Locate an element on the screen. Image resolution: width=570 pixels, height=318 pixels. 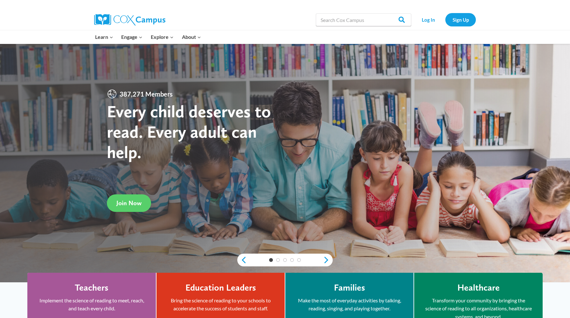
span: Learn is located at coordinates (104, 37).